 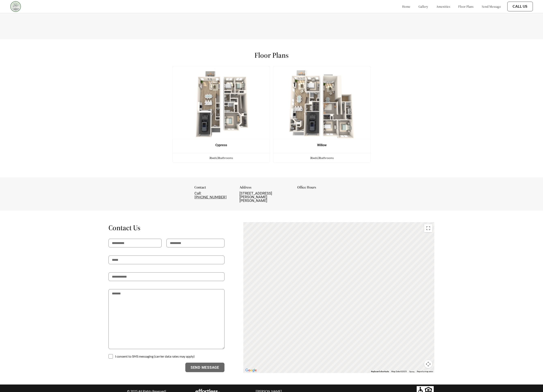 I want to click on a: Open this area in Google Maps (opens a new window), so click(x=251, y=370).